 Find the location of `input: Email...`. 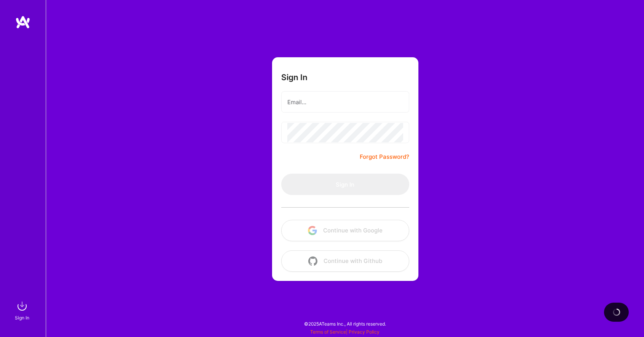

input: Email... is located at coordinates (345, 102).